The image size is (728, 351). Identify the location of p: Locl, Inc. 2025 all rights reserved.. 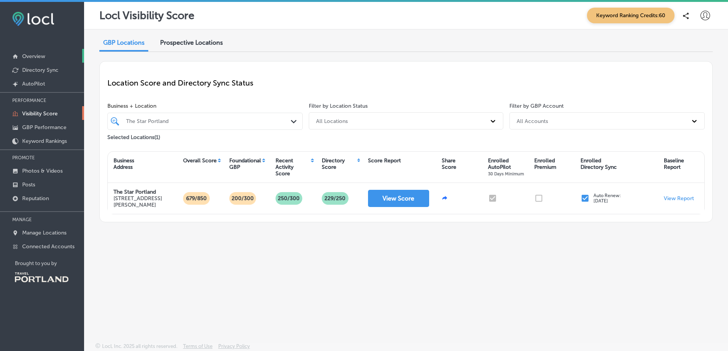
(140, 346).